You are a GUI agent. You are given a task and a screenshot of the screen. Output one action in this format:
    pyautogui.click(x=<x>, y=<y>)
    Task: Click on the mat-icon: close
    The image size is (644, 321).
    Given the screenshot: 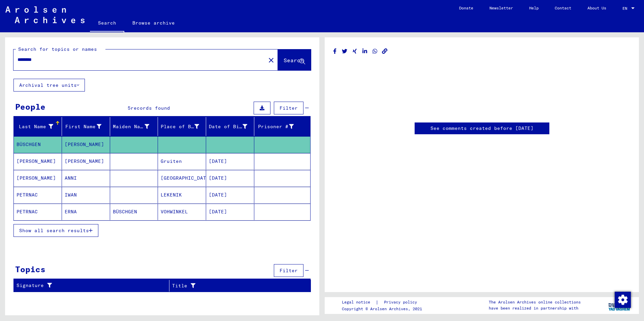 What is the action you would take?
    pyautogui.click(x=271, y=60)
    